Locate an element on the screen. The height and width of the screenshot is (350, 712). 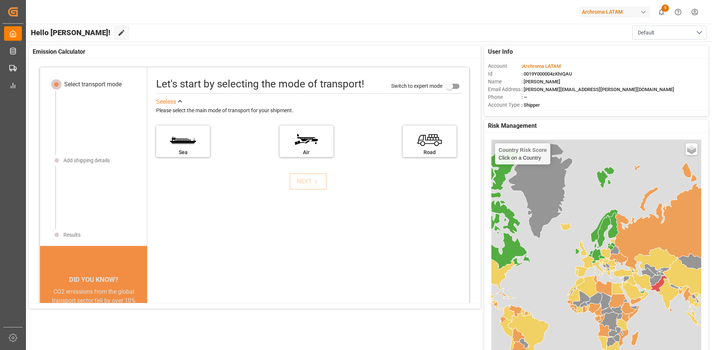
span: Phone is located at coordinates (504, 97).